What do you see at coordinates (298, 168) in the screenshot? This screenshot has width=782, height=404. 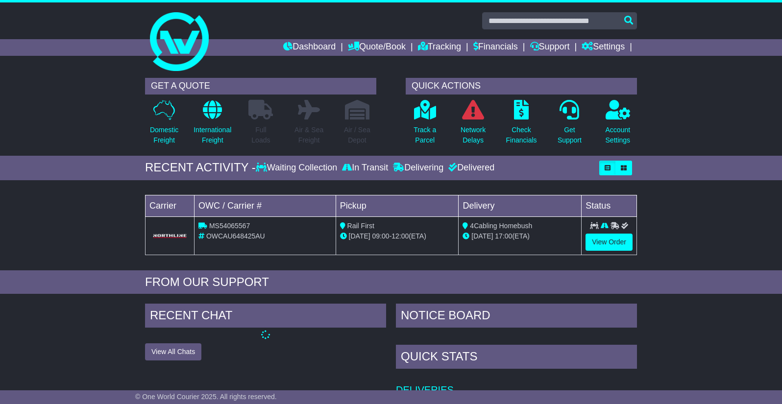 I see `div: Waiting Collection` at bounding box center [298, 168].